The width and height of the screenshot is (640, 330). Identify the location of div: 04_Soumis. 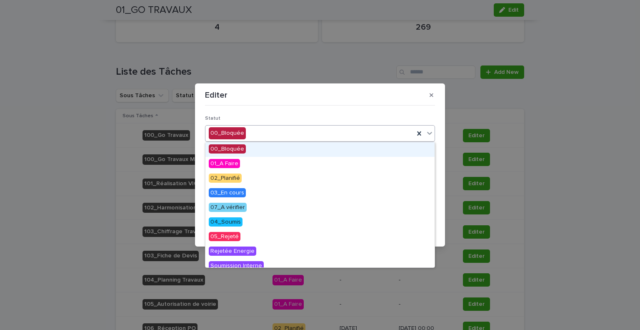
(320, 222).